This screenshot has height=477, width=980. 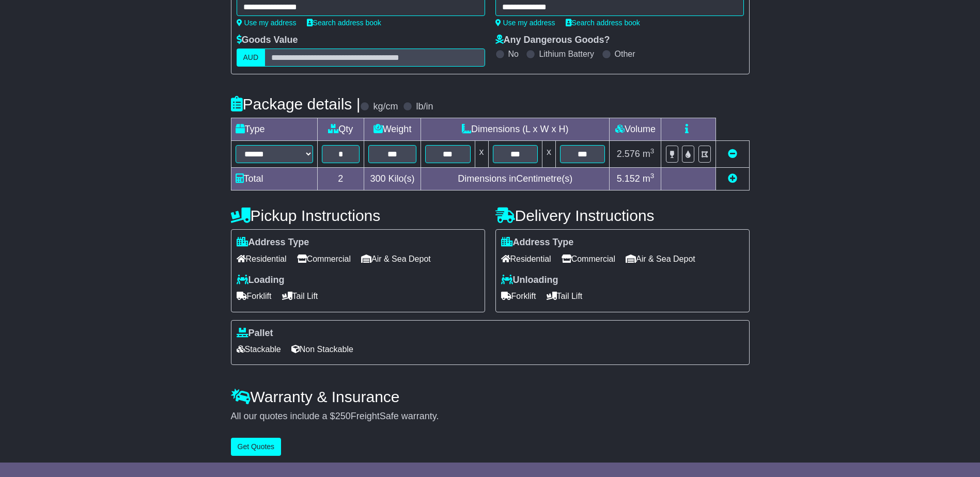 What do you see at coordinates (628, 178) in the screenshot?
I see `span: 5.152` at bounding box center [628, 178].